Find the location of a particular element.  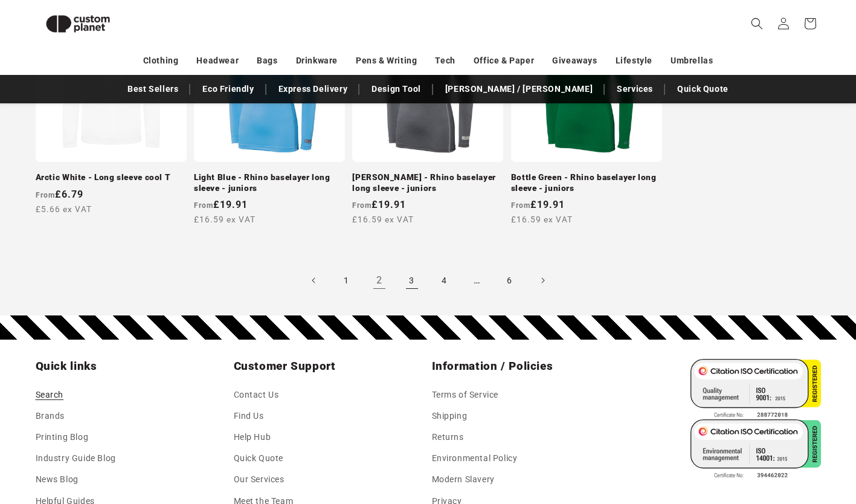

a: Environmental Policy is located at coordinates (475, 458).